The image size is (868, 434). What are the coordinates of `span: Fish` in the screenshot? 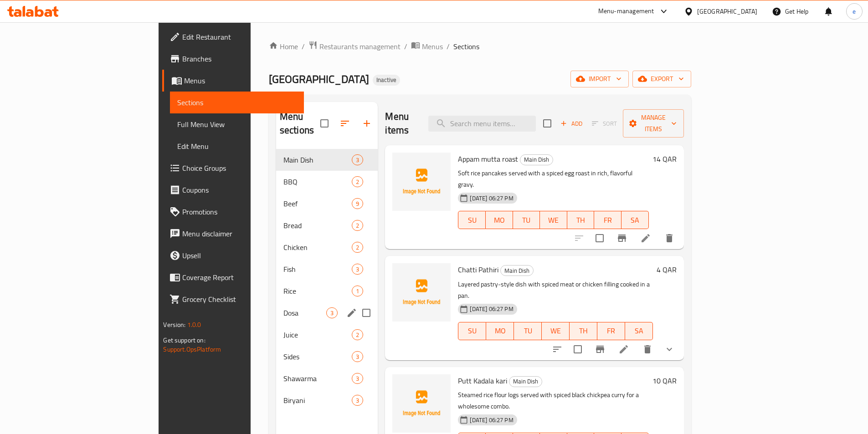 It's located at (318, 270).